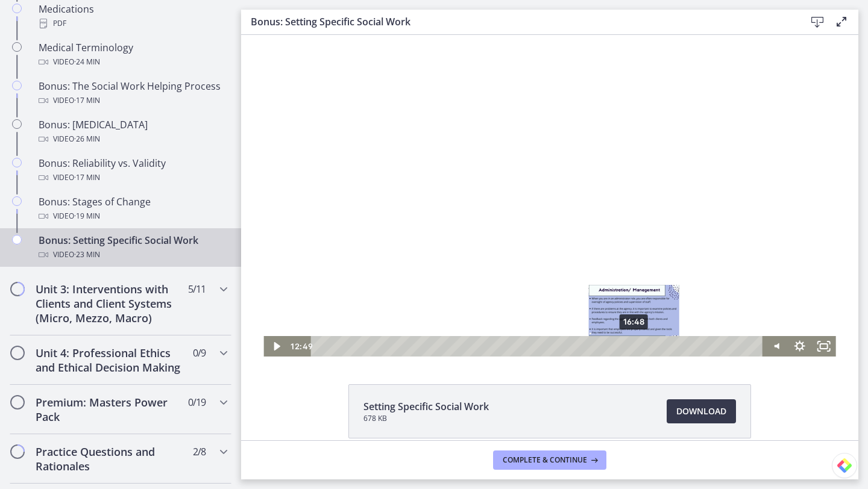  Describe the element at coordinates (132, 16) in the screenshot. I see `div: Medications` at that location.